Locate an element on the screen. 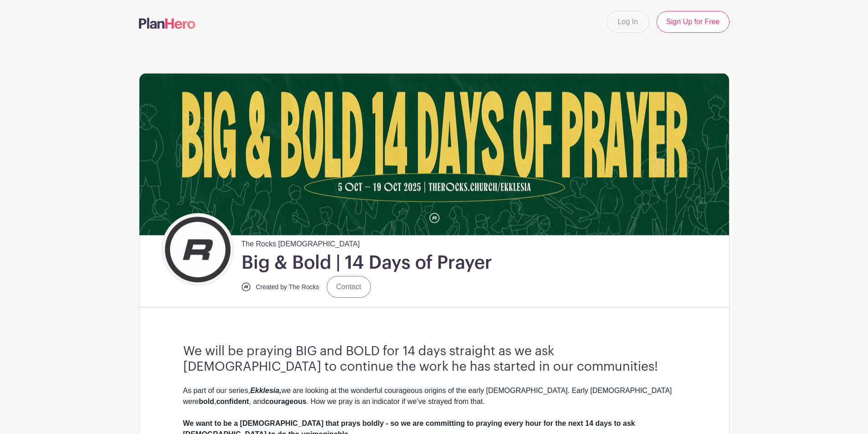 The width and height of the screenshot is (868, 434). em: Ekklesia, is located at coordinates (266, 390).